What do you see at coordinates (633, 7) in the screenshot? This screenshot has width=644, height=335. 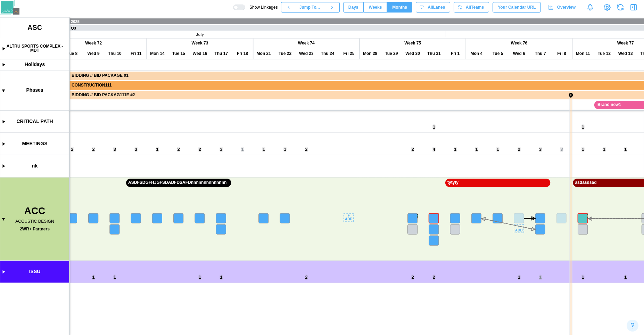 I see `button: Open Drawer` at bounding box center [633, 7].